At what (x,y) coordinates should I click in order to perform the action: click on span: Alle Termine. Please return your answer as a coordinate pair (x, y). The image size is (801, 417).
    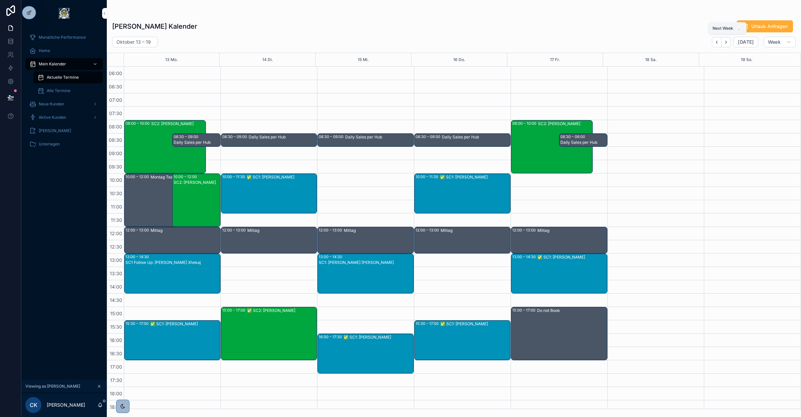
    Looking at the image, I should click on (58, 91).